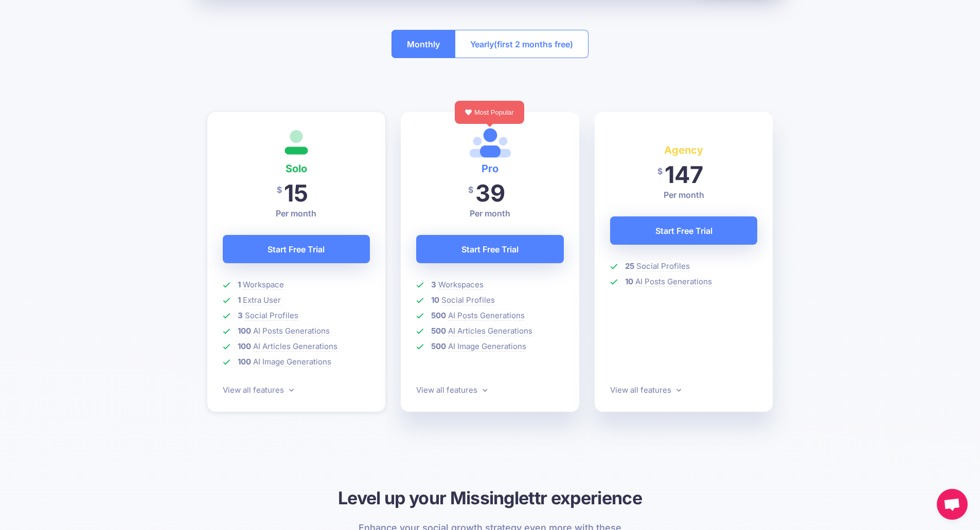  What do you see at coordinates (296, 193) in the screenshot?
I see `span: 15` at bounding box center [296, 193].